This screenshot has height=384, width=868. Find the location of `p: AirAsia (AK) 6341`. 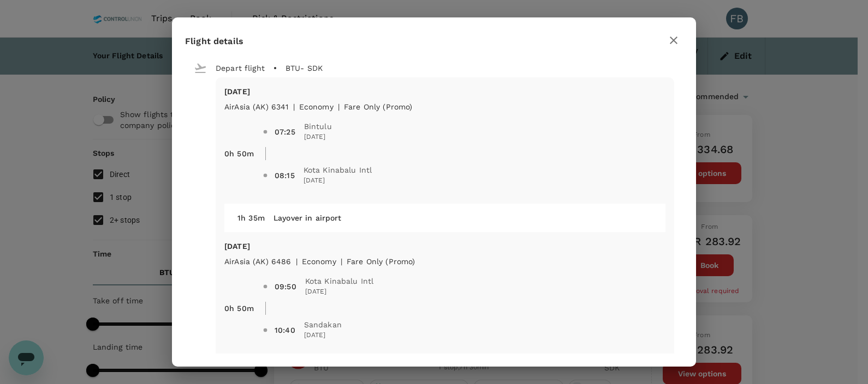

p: AirAsia (AK) 6341 is located at coordinates (257, 107).